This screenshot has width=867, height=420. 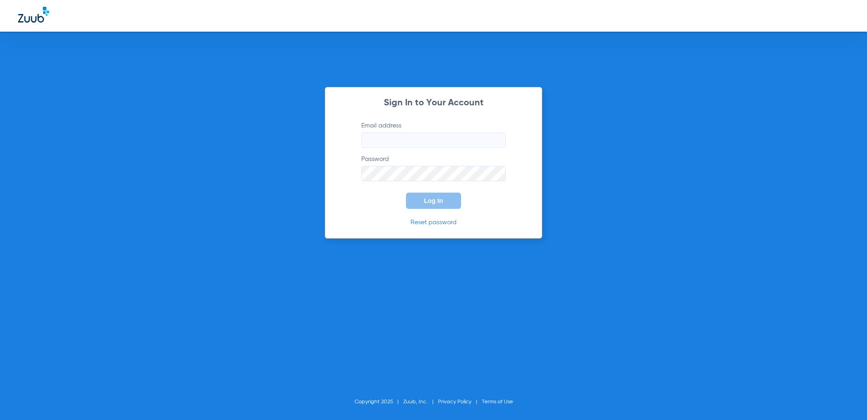 What do you see at coordinates (379, 402) in the screenshot?
I see `li: Copyright 2025` at bounding box center [379, 402].